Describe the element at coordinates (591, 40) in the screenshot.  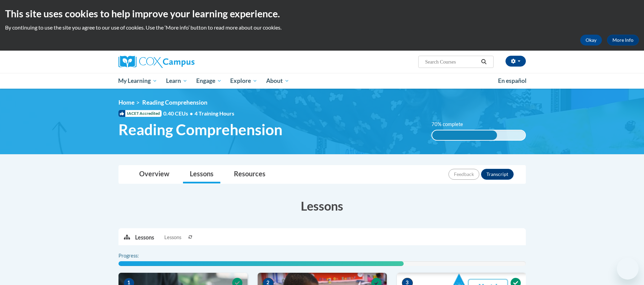
I see `button: Okay` at that location.